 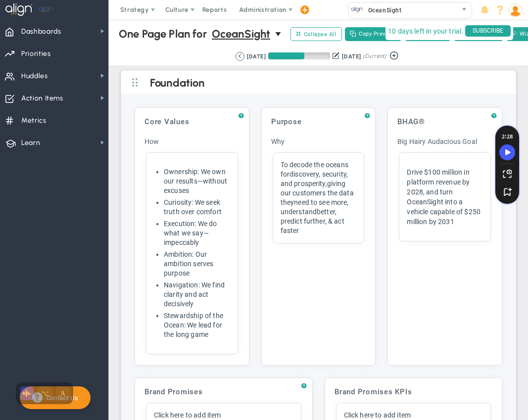 What do you see at coordinates (35, 76) in the screenshot?
I see `span: Huddles` at bounding box center [35, 76].